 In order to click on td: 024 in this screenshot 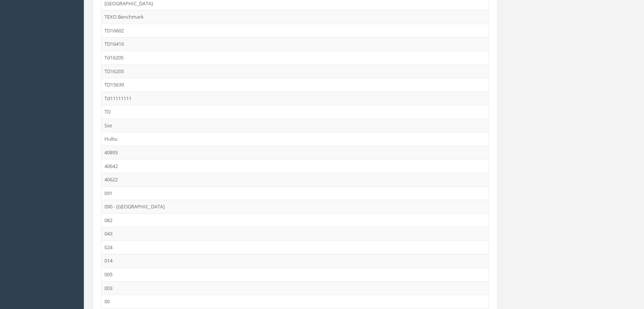, I will do `click(295, 248)`.